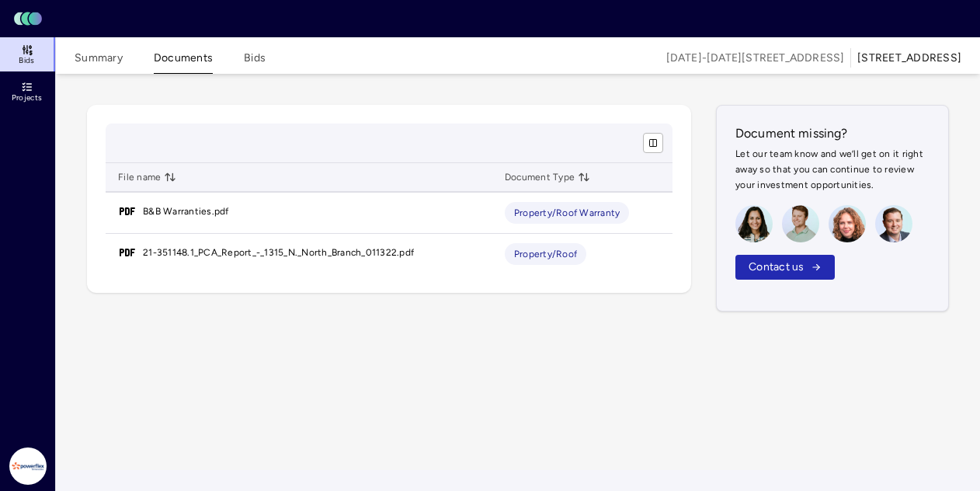 The height and width of the screenshot is (491, 980). I want to click on p: Let our team know and we’ll get on it right away so that you can continue to review your investme..., so click(833, 169).